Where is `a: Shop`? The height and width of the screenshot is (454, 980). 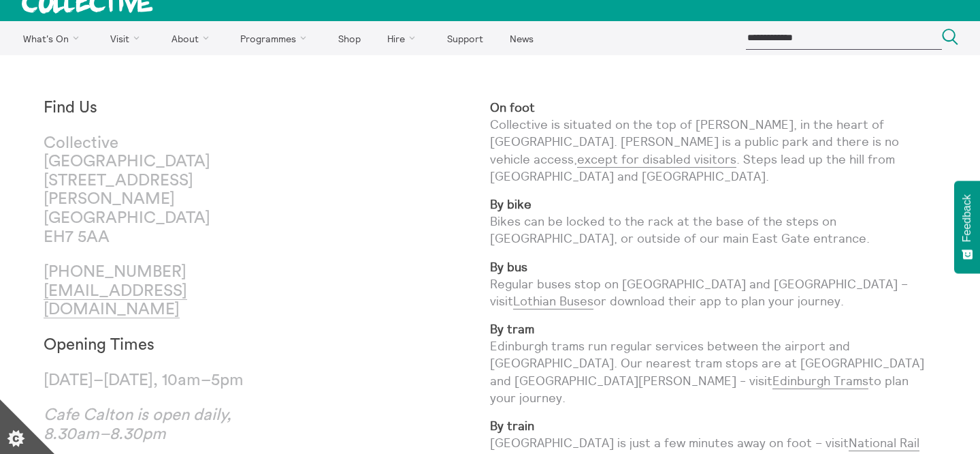
a: Shop is located at coordinates (350, 38).